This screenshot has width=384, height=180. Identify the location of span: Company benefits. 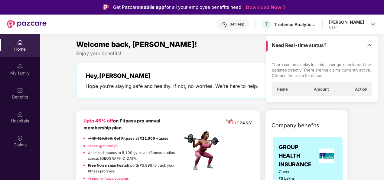
(296, 125).